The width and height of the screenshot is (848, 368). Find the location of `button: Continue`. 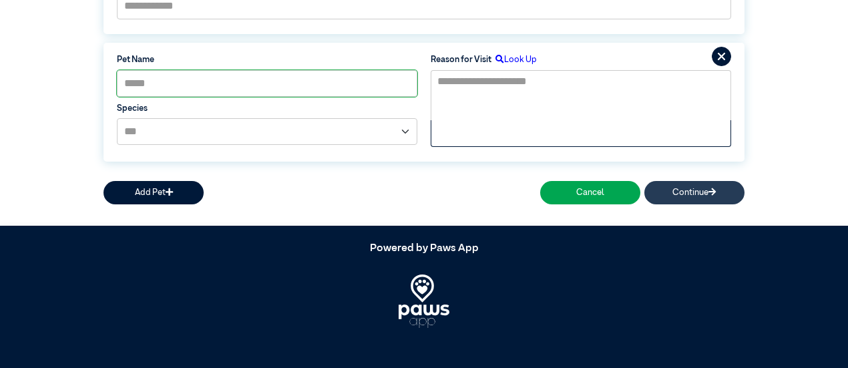

button: Continue is located at coordinates (695, 192).